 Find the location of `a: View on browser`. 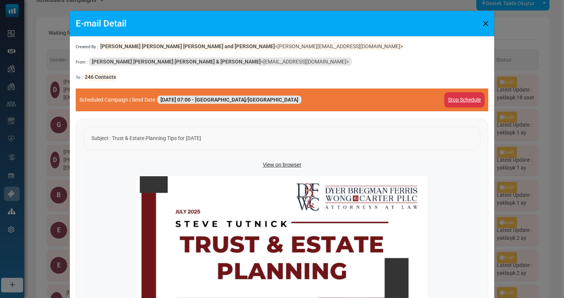

a: View on browser is located at coordinates (282, 165).